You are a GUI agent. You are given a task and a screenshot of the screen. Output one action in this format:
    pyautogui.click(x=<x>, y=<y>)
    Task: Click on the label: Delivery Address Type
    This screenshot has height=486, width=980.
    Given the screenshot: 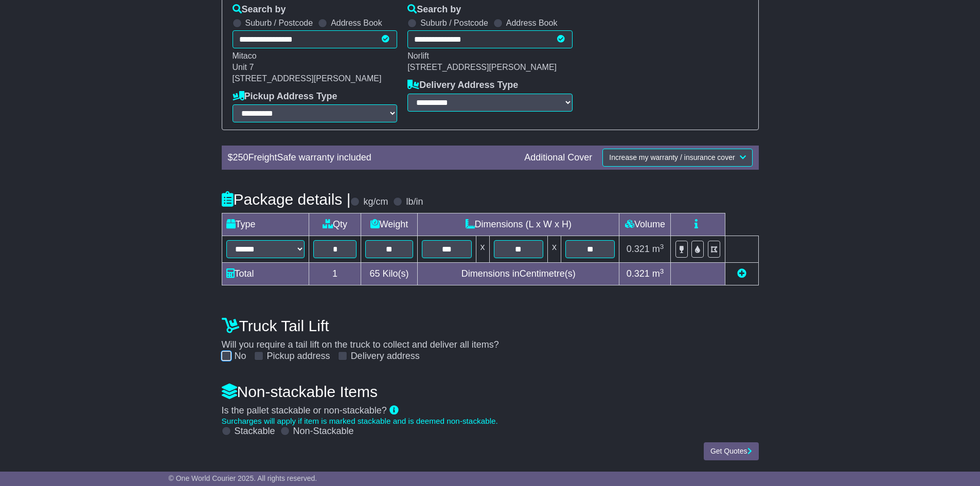 What is the action you would take?
    pyautogui.click(x=462, y=86)
    